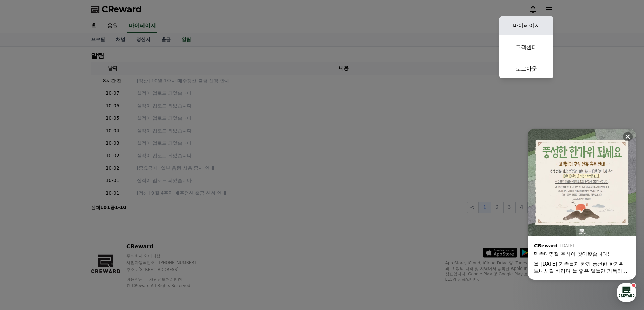 This screenshot has width=644, height=310. Describe the element at coordinates (526, 48) in the screenshot. I see `a: 고객센터` at that location.